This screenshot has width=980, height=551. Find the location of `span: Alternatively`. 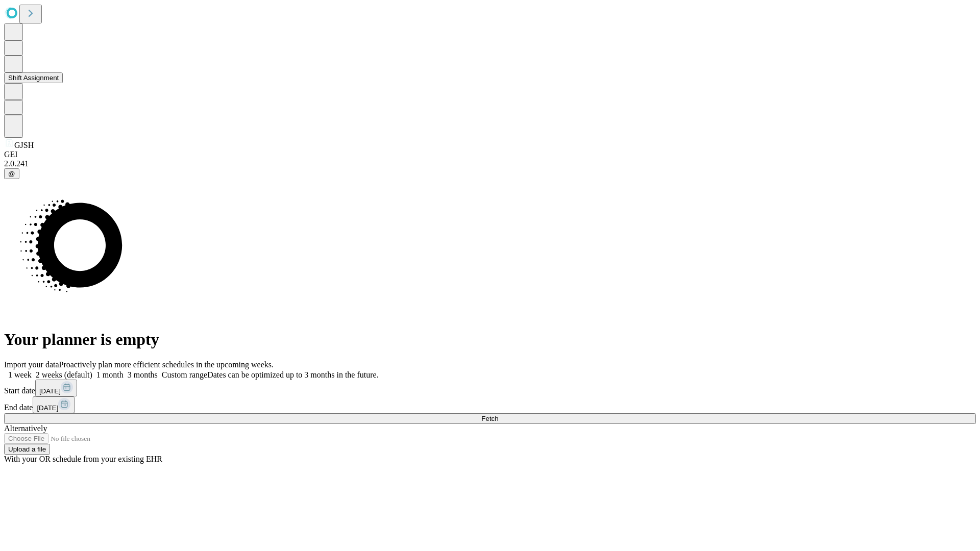

span: Alternatively is located at coordinates (26, 428).